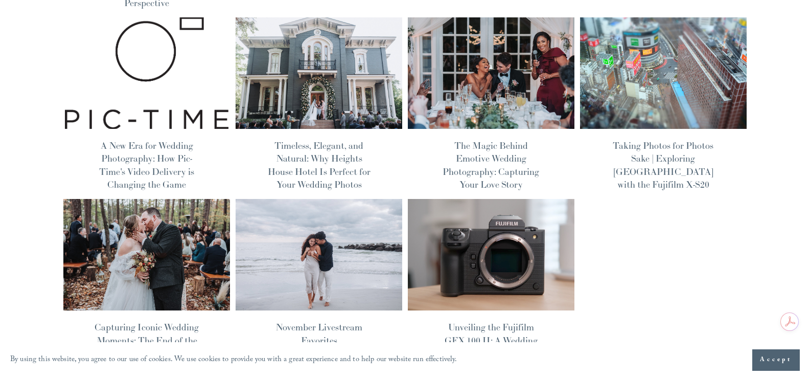 Image resolution: width=810 pixels, height=378 pixels. What do you see at coordinates (147, 255) in the screenshot?
I see `img: Capturing Iconic Wedding Moments: The End of the Aisle Kiss` at bounding box center [147, 255].